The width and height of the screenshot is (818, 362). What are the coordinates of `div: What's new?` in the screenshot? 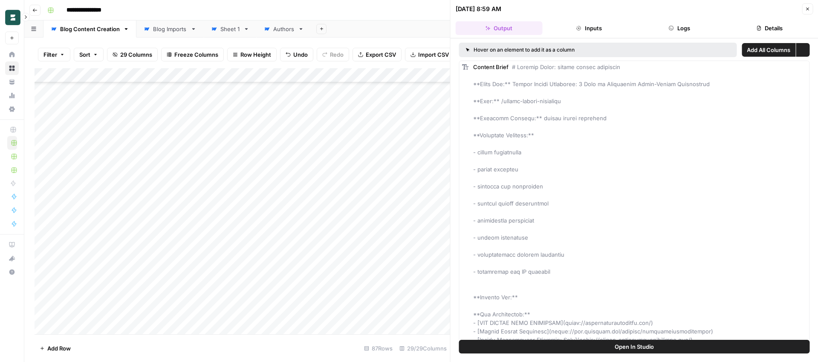 It's located at (12, 258).